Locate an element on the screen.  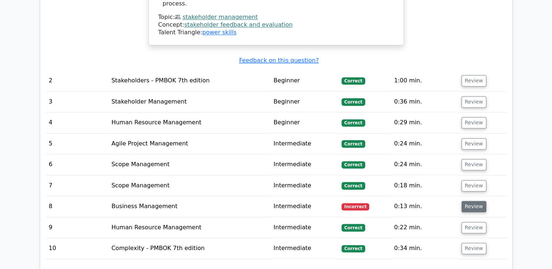
td: 0:29 min. is located at coordinates (424, 122).